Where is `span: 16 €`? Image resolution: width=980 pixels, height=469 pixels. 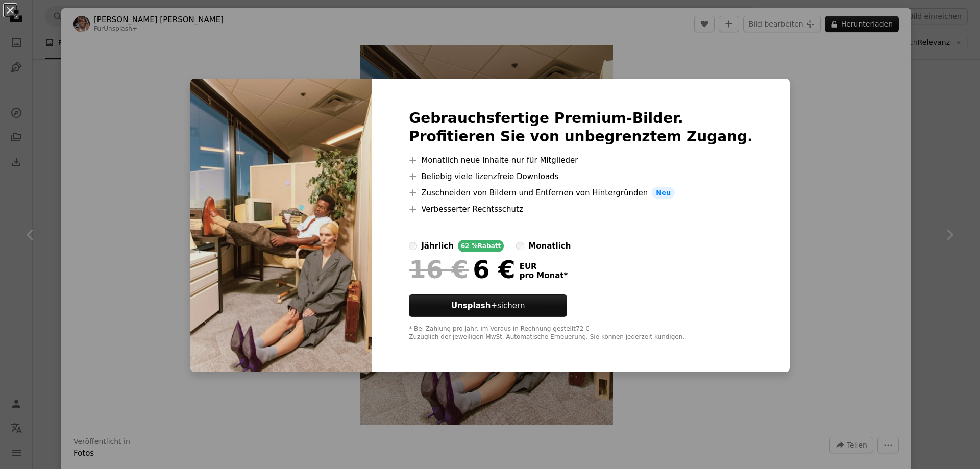
span: 16 € is located at coordinates (439, 269).